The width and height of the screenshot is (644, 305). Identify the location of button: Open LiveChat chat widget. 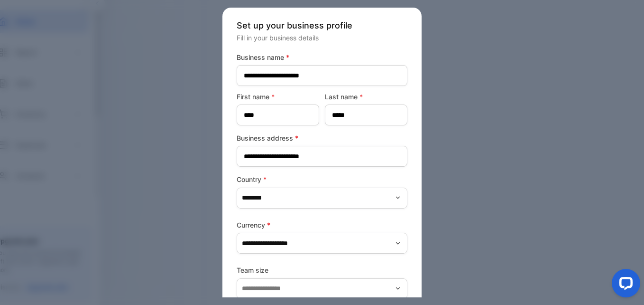
(22, 18).